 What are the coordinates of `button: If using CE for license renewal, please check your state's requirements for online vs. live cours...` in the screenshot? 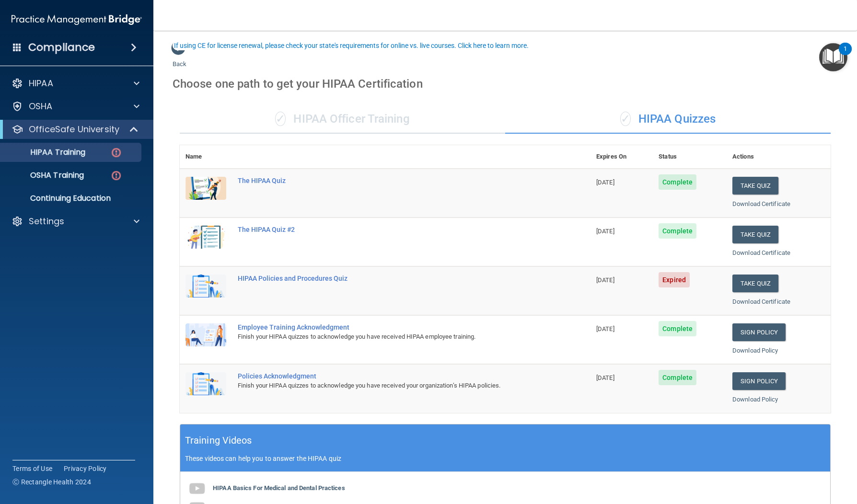 It's located at (351, 45).